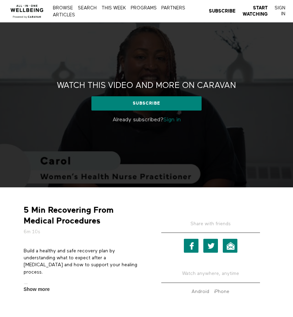 This screenshot has width=293, height=317. Describe the element at coordinates (191, 246) in the screenshot. I see `a: Facebook` at that location.